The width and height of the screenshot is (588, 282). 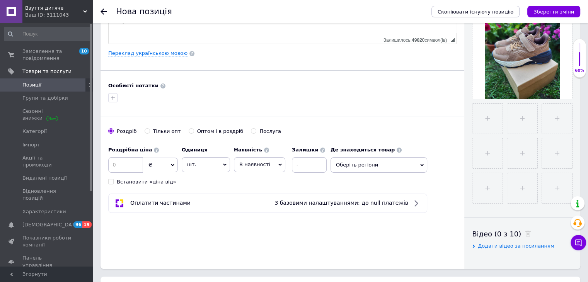 What do you see at coordinates (341, 203) in the screenshot?
I see `span: З базовими налаштуваннями: до null платежів` at bounding box center [341, 203].